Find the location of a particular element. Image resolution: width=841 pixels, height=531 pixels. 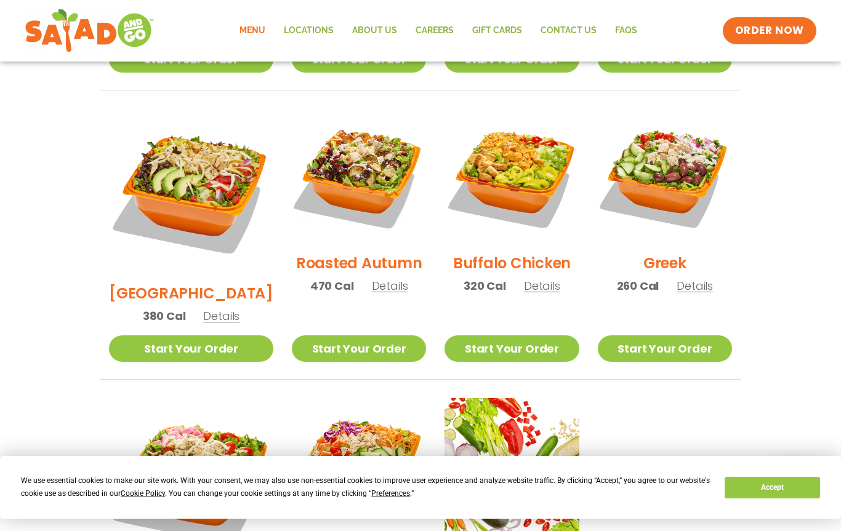

span: ORDER NOW is located at coordinates (769, 31).